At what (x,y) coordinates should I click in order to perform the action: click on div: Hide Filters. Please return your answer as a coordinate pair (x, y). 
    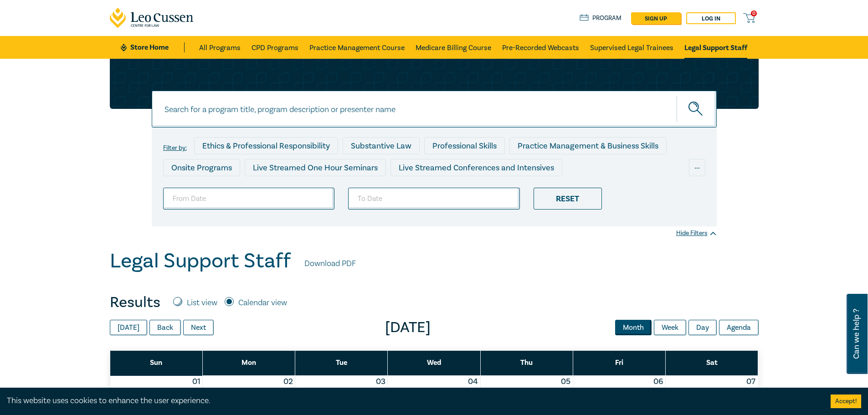
    Looking at the image, I should click on (696, 233).